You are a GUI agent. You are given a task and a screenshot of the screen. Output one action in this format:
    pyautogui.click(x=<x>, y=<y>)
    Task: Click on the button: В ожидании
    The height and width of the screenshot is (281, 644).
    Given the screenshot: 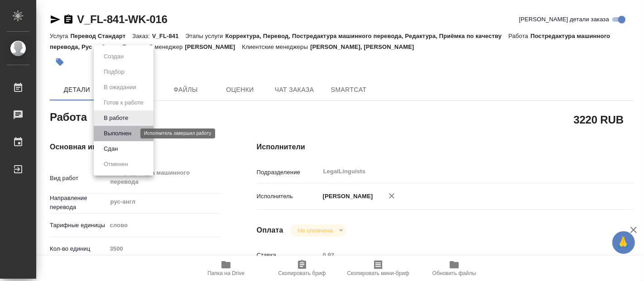 What is the action you would take?
    pyautogui.click(x=120, y=87)
    